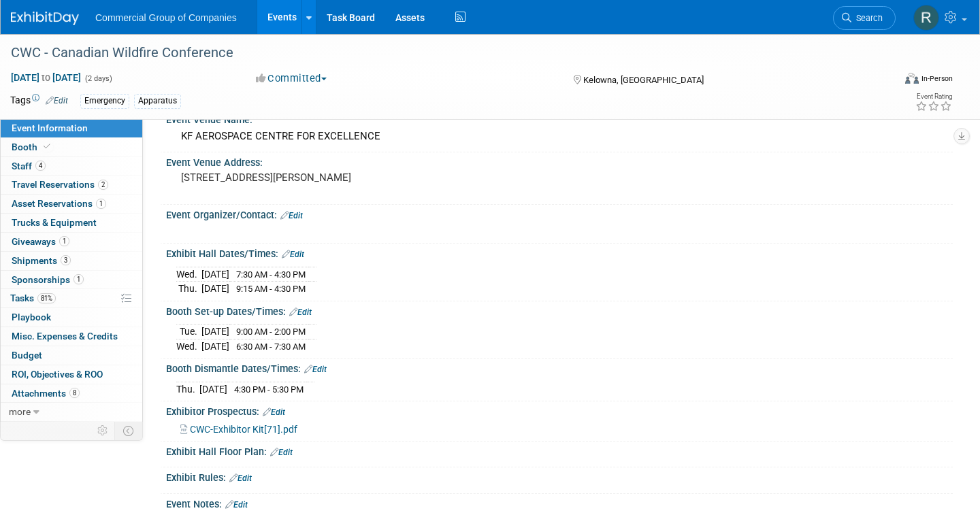 The image size is (980, 515). I want to click on a: Sponsorships1, so click(72, 280).